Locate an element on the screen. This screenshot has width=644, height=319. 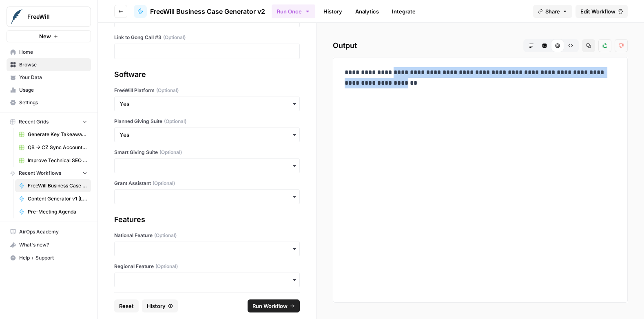
a: Improve Technical SEO for Page is located at coordinates (53, 161).